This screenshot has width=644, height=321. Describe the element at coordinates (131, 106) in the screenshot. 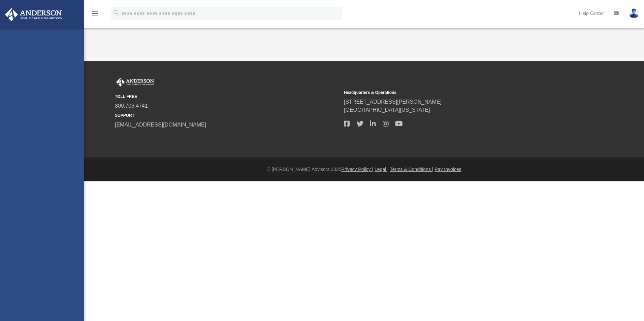

I see `a: 800.706.4741` at that location.